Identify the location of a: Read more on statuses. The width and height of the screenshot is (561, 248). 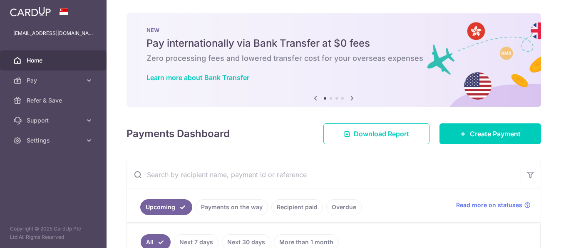
(493, 205).